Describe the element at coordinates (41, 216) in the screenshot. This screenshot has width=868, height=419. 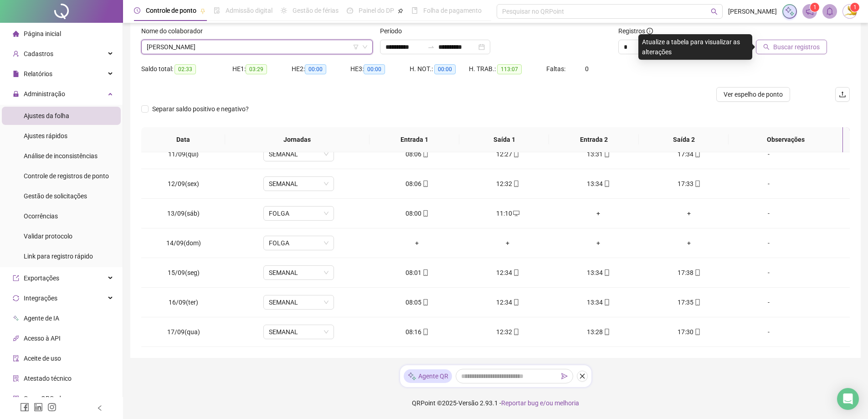
I see `span: Ocorrências` at that location.